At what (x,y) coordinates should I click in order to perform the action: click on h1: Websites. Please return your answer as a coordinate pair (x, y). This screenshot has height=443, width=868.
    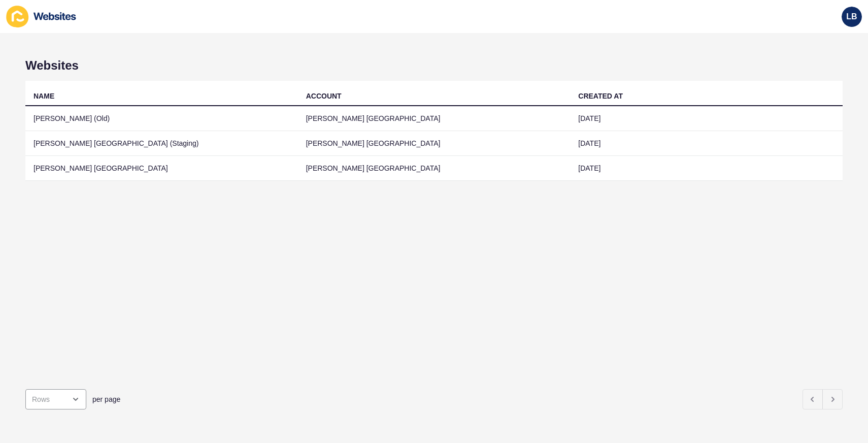
    Looking at the image, I should click on (434, 65).